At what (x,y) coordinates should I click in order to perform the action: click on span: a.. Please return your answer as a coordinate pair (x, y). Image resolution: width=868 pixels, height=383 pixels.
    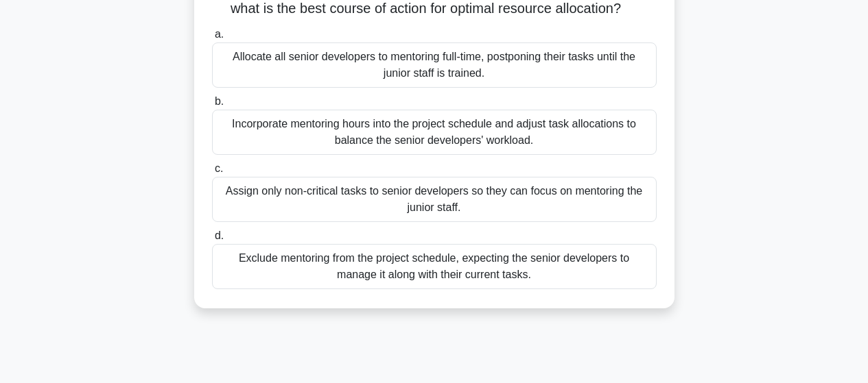
    Looking at the image, I should click on (219, 33).